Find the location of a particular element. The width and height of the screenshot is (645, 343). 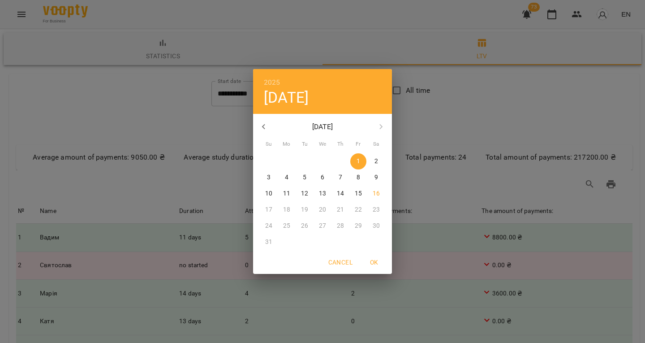

p: 16 is located at coordinates (376, 193).